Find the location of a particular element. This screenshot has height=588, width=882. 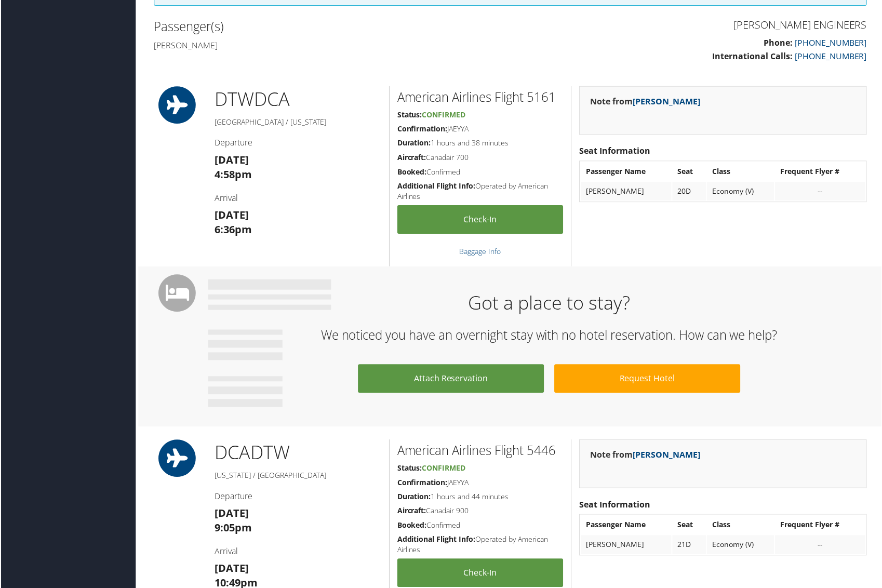

a: Request Hotel is located at coordinates (648, 379).